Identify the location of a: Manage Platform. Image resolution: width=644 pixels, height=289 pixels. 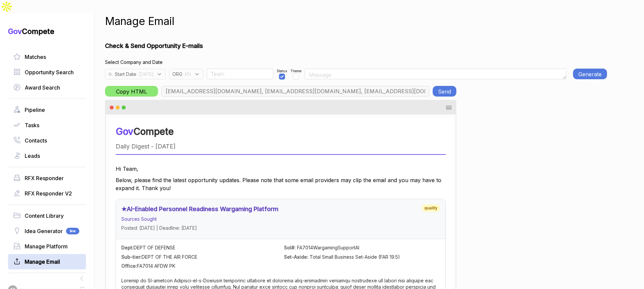
(47, 247).